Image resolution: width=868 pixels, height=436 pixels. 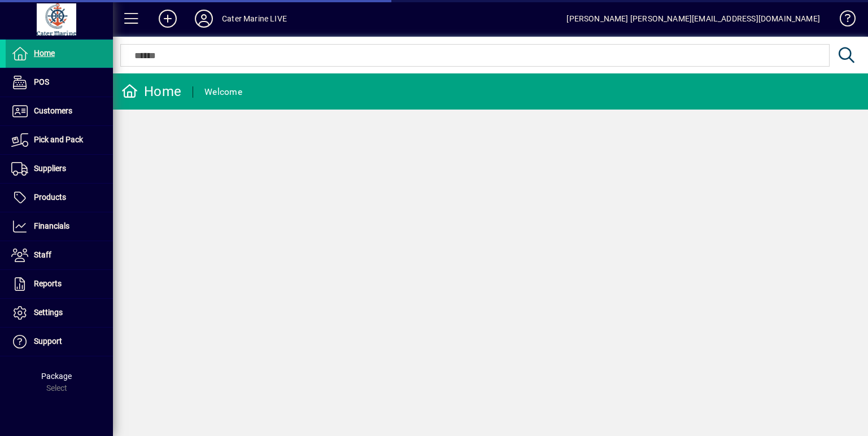 I want to click on span: Package, so click(x=57, y=376).